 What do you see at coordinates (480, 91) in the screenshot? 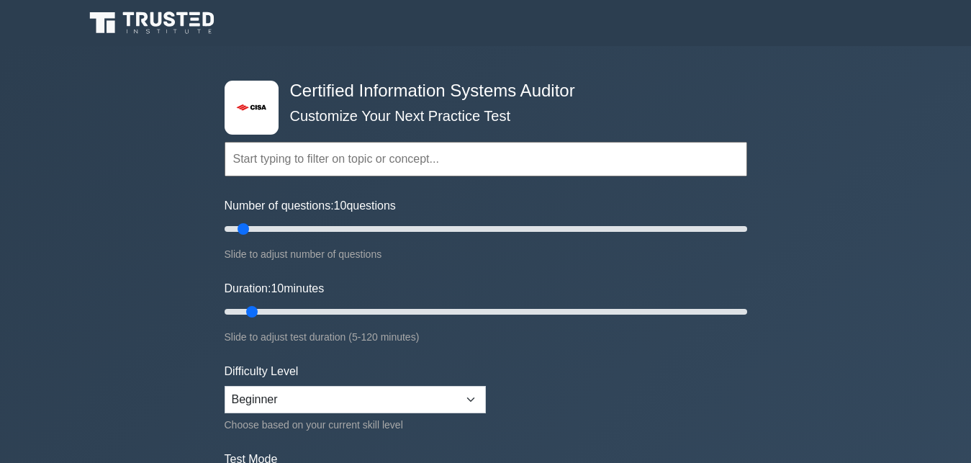
I see `h4: Certified Information Systems Auditor` at bounding box center [480, 91].